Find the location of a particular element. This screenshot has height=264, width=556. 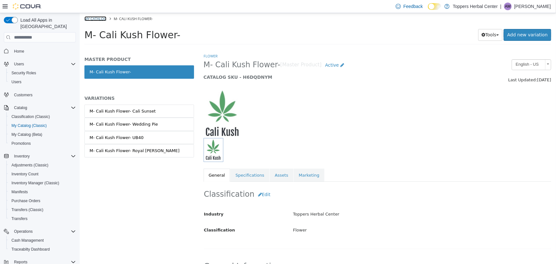

h2: General Information is located at coordinates (298, 253).